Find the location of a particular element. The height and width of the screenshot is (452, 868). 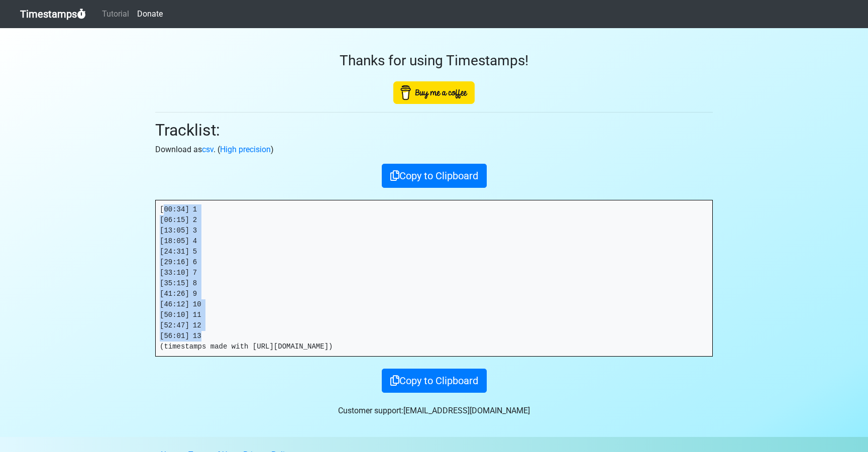

a: High precision is located at coordinates (245, 150).